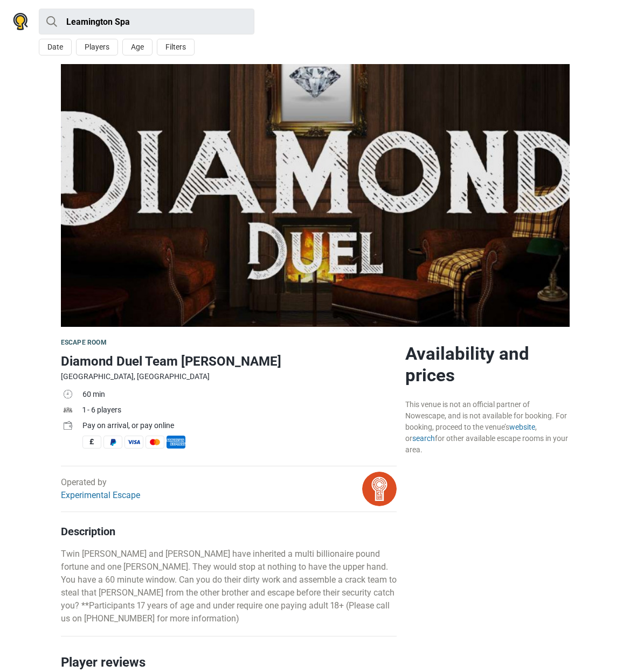  What do you see at coordinates (100, 494) in the screenshot?
I see `a: Experimental Escape` at bounding box center [100, 494].